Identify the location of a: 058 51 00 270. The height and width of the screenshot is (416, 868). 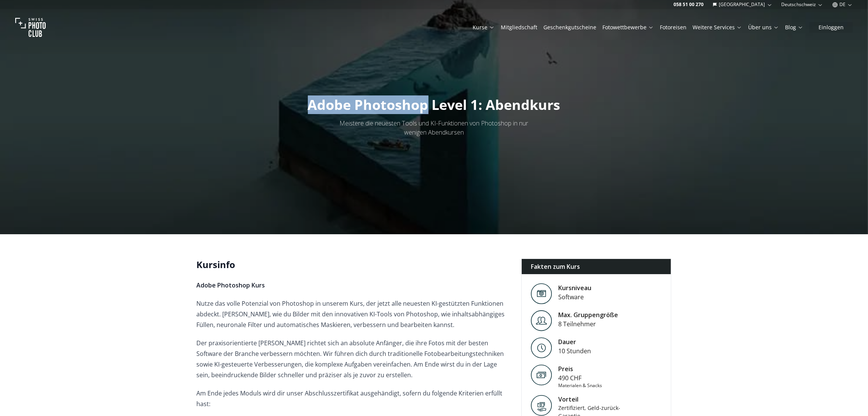
(688, 4).